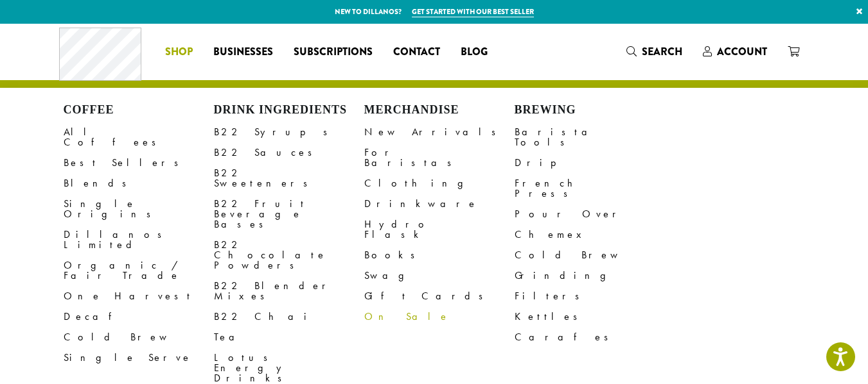 The image size is (868, 384). What do you see at coordinates (662, 51) in the screenshot?
I see `span: Search` at bounding box center [662, 51].